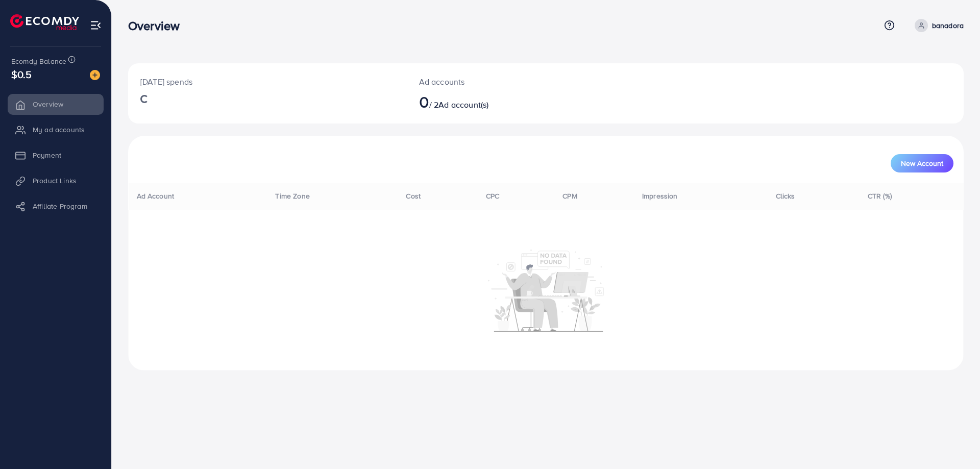 The image size is (980, 469). What do you see at coordinates (511, 102) in the screenshot?
I see `h2: / 2` at bounding box center [511, 102].